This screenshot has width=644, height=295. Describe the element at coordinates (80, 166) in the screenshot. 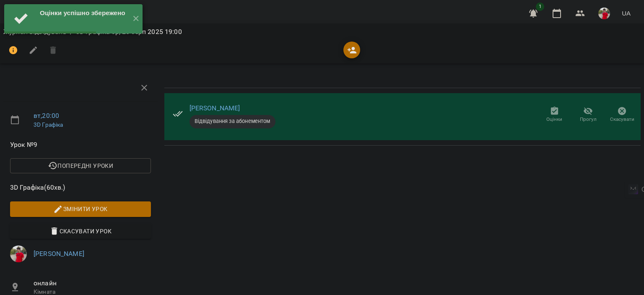

I see `button: Попередні уроки` at that location.